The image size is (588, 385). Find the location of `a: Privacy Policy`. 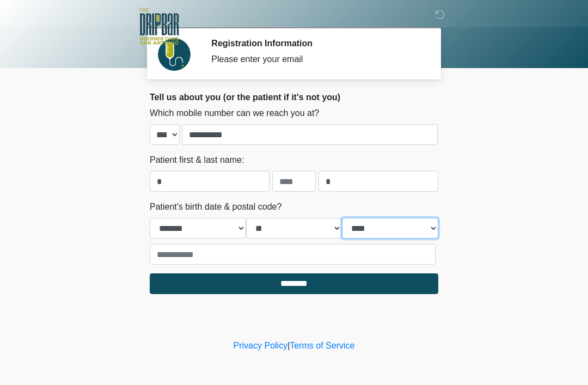

a: Privacy Policy is located at coordinates (260, 345).